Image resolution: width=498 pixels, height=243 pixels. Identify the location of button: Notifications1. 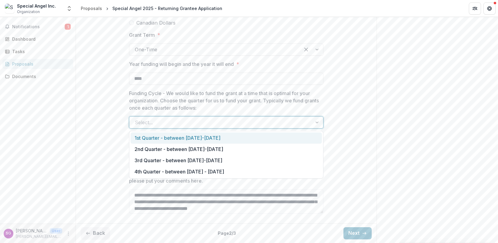
(38, 27).